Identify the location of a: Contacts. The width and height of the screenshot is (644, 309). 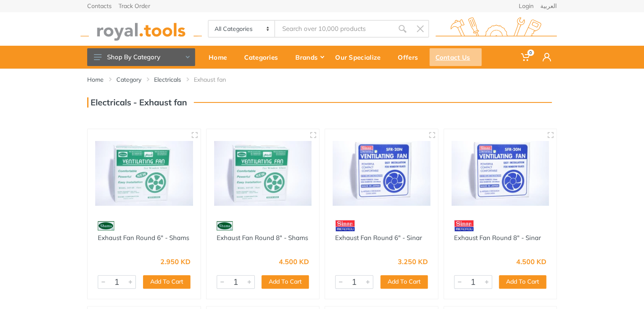
(99, 6).